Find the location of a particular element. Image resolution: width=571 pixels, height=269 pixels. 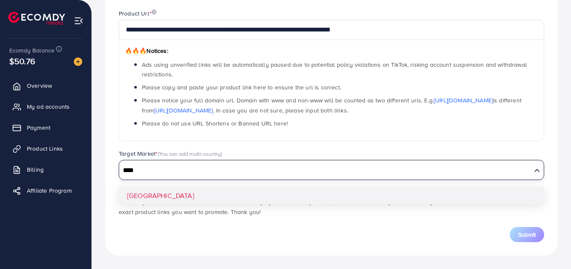

span: Submit is located at coordinates (527, 234).